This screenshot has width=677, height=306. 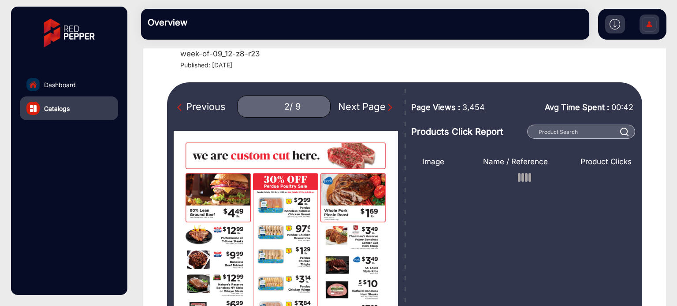 What do you see at coordinates (390, 107) in the screenshot?
I see `img: Next Page` at bounding box center [390, 107].